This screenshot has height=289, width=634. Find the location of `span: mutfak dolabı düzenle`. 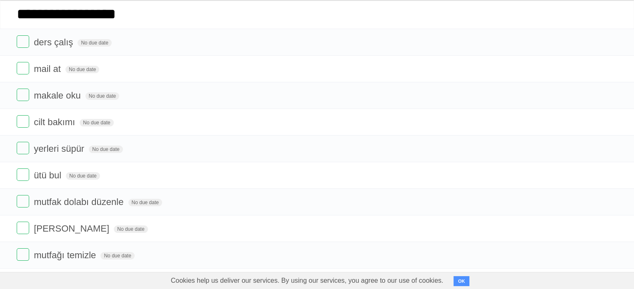

span: mutfak dolabı düzenle is located at coordinates (80, 202).